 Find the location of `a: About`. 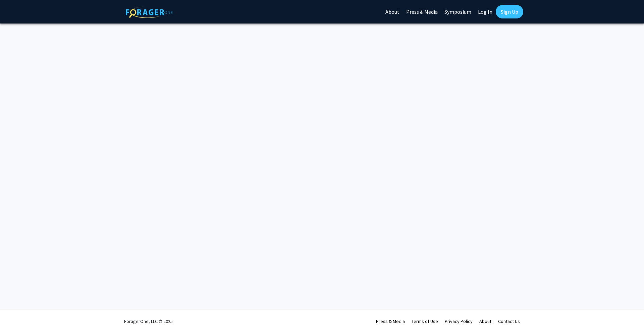

a: About is located at coordinates (485, 322).